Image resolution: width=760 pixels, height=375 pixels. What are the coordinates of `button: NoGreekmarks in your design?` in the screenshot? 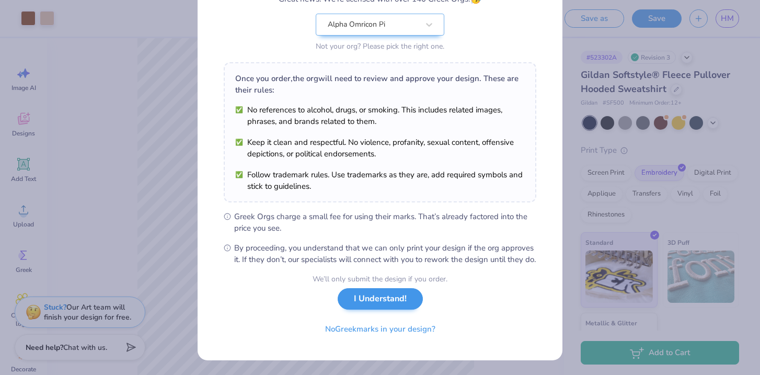 It's located at (380, 329).